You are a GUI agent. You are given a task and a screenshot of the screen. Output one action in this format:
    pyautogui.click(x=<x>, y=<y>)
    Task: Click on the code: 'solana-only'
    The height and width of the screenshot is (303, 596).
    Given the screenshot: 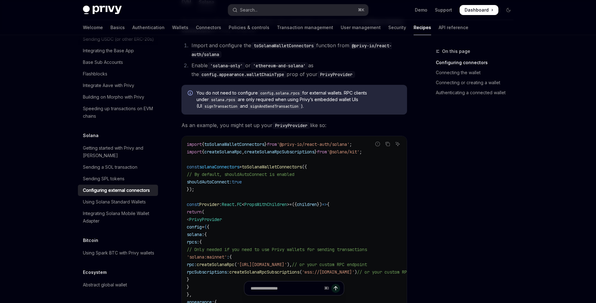 What is the action you would take?
    pyautogui.click(x=226, y=66)
    